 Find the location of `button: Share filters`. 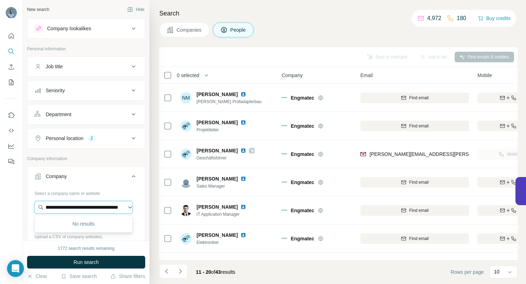

button: Share filters is located at coordinates (128, 276).